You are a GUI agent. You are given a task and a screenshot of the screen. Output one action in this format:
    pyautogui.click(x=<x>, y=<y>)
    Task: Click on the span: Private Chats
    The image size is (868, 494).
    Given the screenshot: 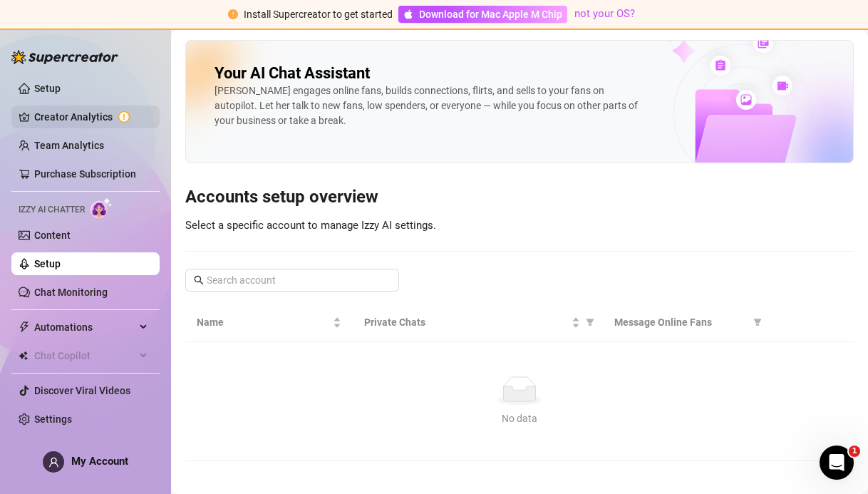 What is the action you would take?
    pyautogui.click(x=467, y=322)
    